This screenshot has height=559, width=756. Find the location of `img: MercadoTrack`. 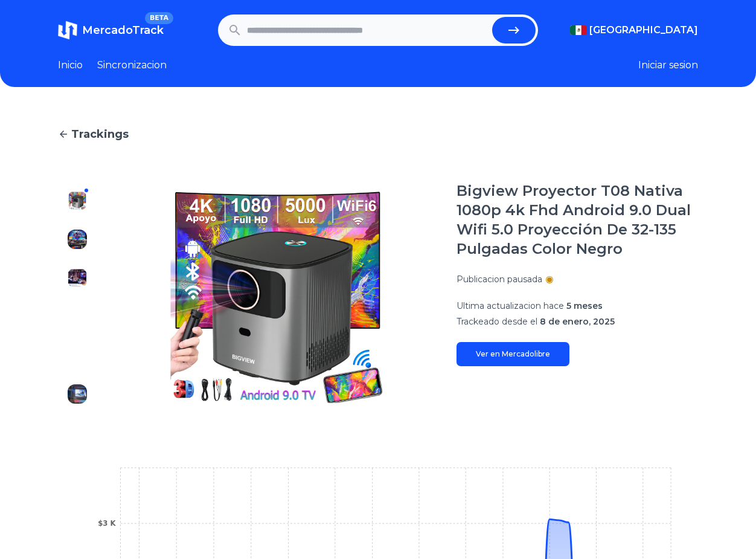

img: MercadoTrack is located at coordinates (68, 30).